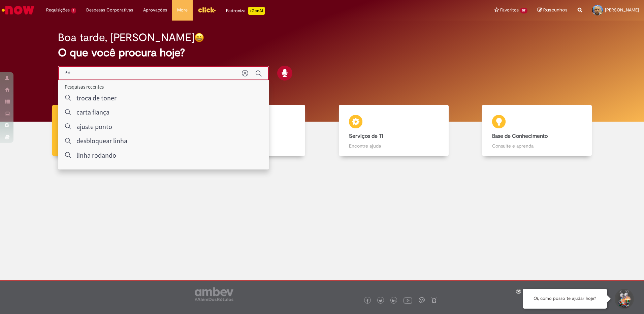 The image size is (644, 314). I want to click on img: logo_footer_ambev_rotulo_gray.png, so click(214, 294).